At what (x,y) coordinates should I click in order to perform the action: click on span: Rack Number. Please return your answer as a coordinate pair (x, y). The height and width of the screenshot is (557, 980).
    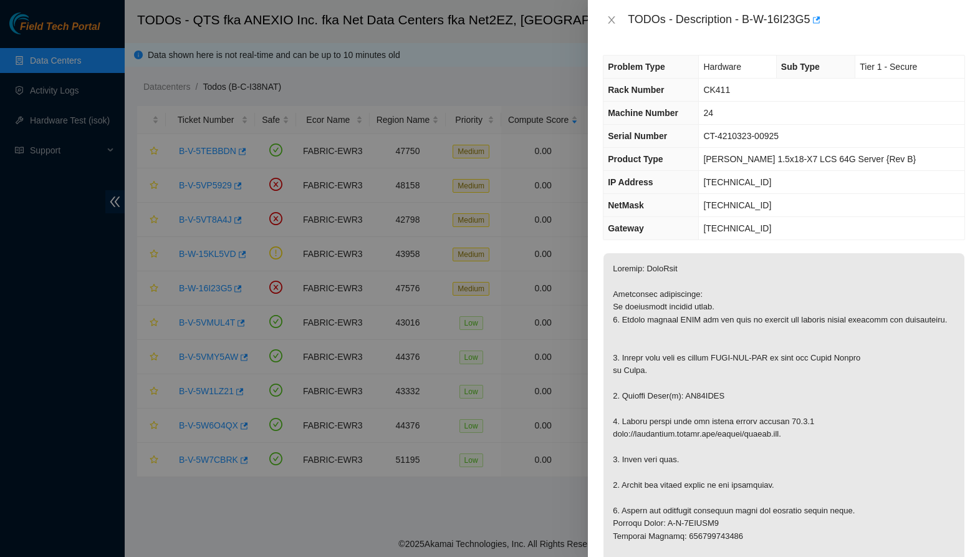
    Looking at the image, I should click on (636, 90).